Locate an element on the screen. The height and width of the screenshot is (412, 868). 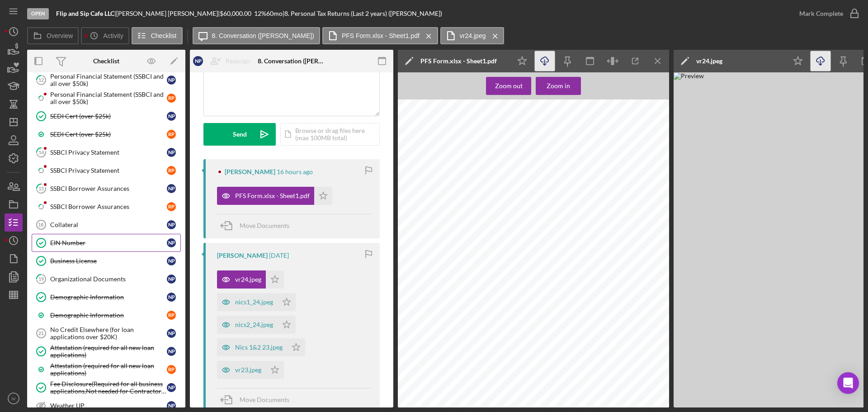
span: The application of is located at coordinates (422, 218).